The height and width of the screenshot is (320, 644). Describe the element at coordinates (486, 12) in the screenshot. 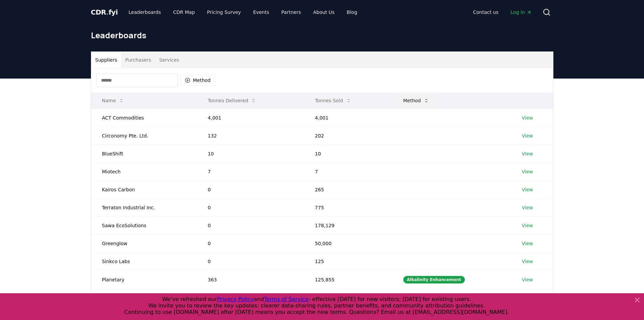

I see `a: Contact us` at that location.